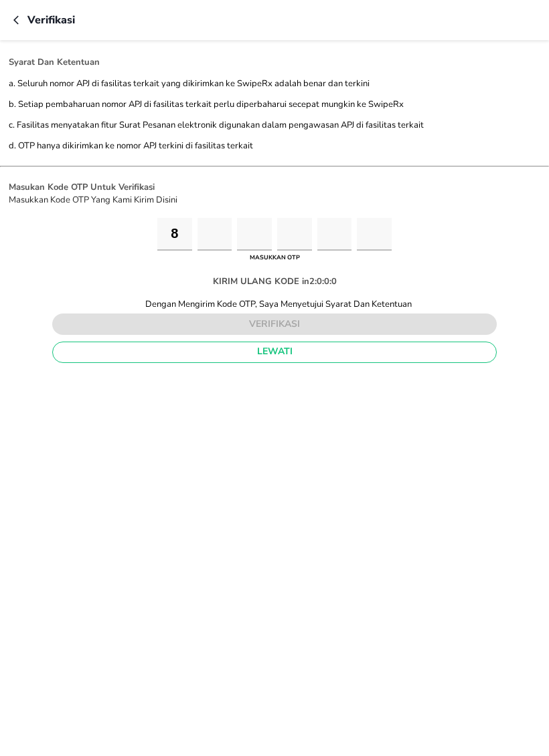 The image size is (549, 756). Describe the element at coordinates (274, 352) in the screenshot. I see `button: lewati` at that location.